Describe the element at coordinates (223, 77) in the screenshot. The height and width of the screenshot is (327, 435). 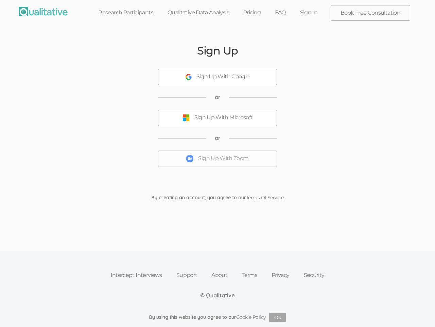
I see `div: Sign Up With Google` at that location.